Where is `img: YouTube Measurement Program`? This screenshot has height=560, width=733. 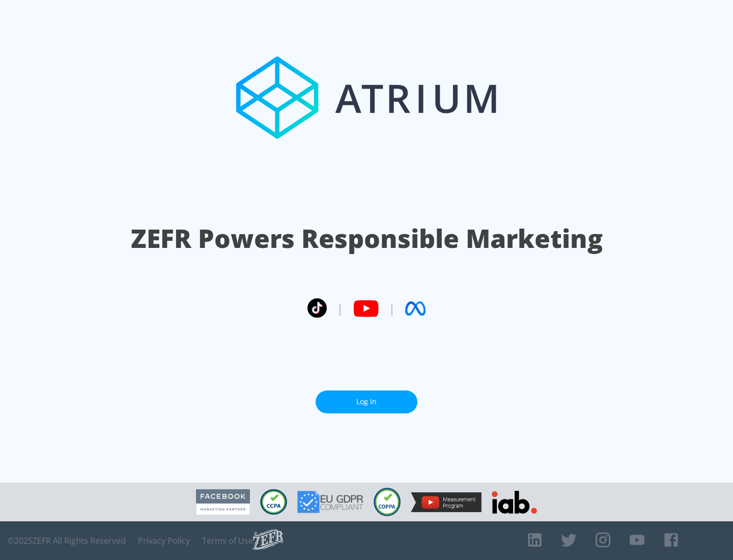
img: YouTube Measurement Program is located at coordinates (446, 502).